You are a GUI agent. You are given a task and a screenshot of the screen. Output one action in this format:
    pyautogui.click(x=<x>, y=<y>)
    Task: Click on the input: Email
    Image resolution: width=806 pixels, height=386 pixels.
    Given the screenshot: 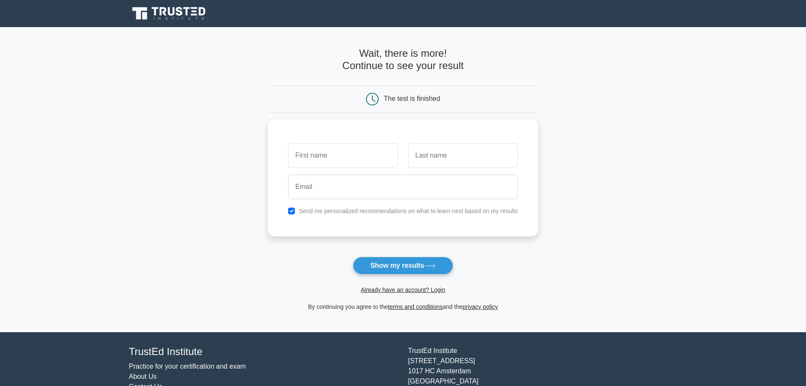 What is the action you would take?
    pyautogui.click(x=403, y=187)
    